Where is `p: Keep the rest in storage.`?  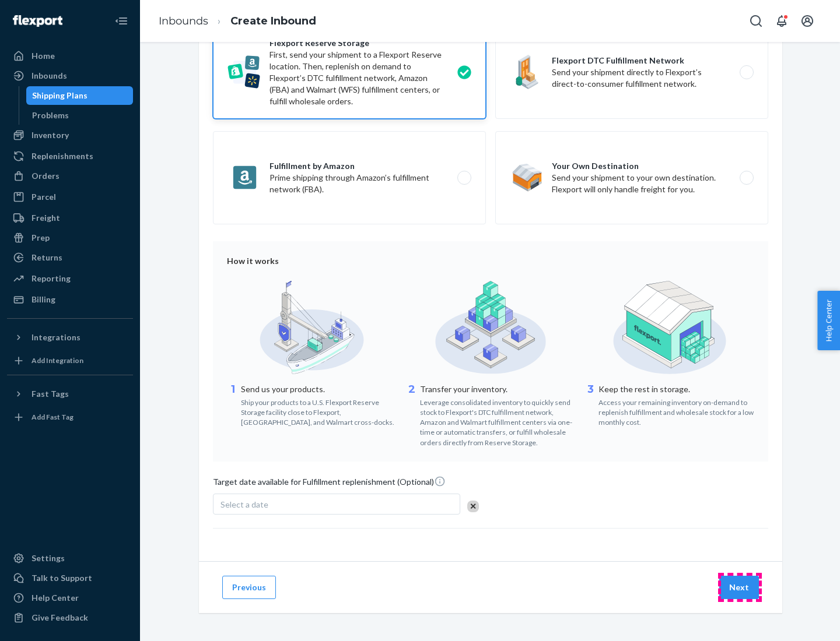 p: Keep the rest in storage. is located at coordinates (676, 389).